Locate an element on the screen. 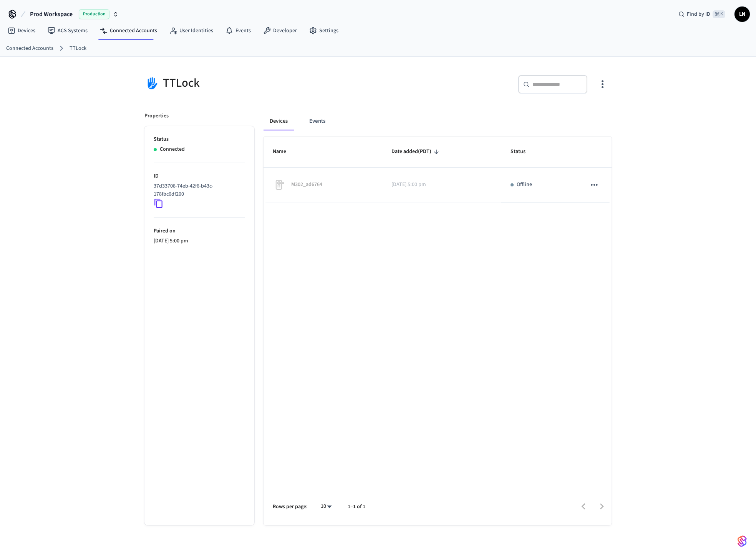 This screenshot has width=756, height=555. button: Devices is located at coordinates (279, 121).